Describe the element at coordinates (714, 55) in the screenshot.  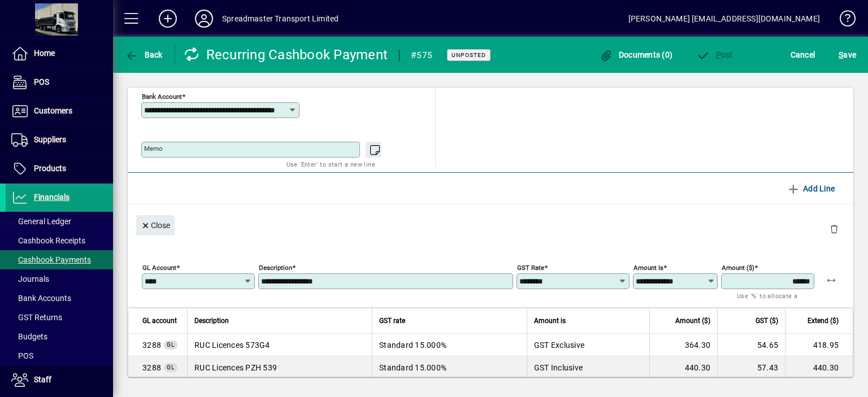
I see `button: Post` at that location.